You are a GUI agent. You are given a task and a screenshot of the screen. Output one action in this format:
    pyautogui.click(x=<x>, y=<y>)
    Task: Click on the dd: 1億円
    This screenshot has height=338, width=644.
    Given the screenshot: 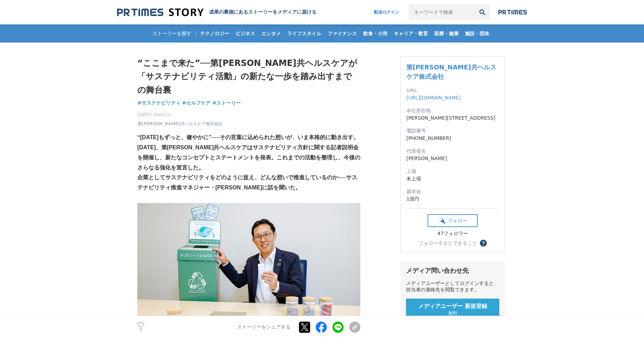 What is the action you would take?
    pyautogui.click(x=453, y=198)
    